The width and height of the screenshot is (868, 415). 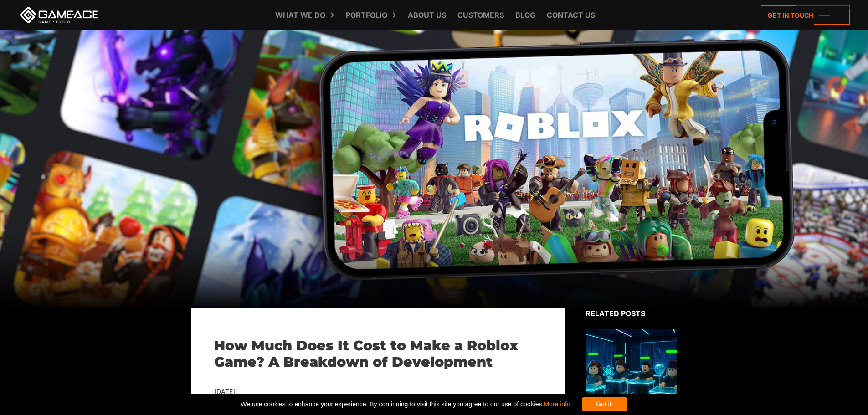 What do you see at coordinates (631, 371) in the screenshot?
I see `img: Related` at bounding box center [631, 371].